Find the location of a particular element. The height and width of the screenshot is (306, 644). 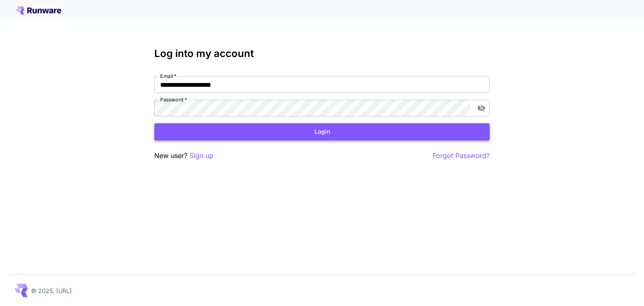

label: Password is located at coordinates (173, 99).